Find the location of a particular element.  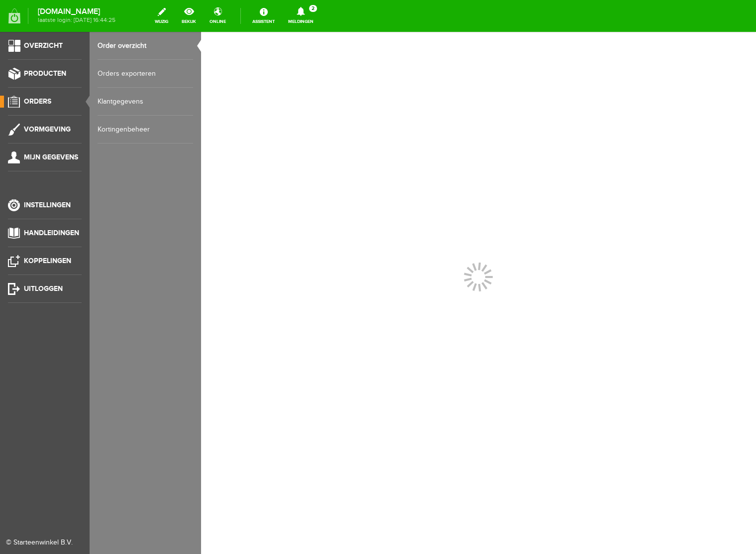

a: Order overzicht is located at coordinates (146, 46).